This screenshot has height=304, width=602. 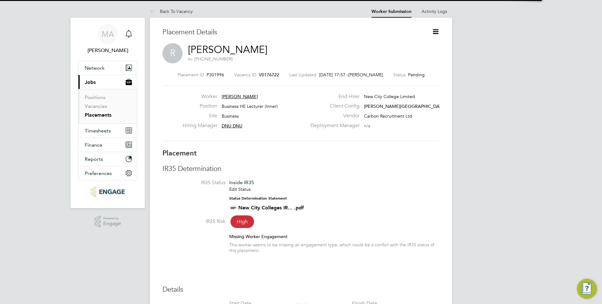 I want to click on span: Reports, so click(x=94, y=159).